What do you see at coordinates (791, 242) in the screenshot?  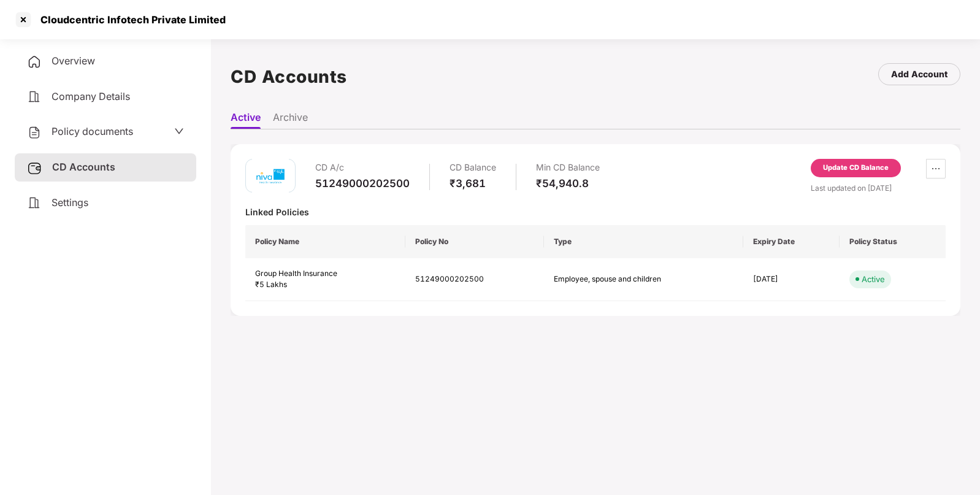 I see `th: Expiry Date` at bounding box center [791, 242].